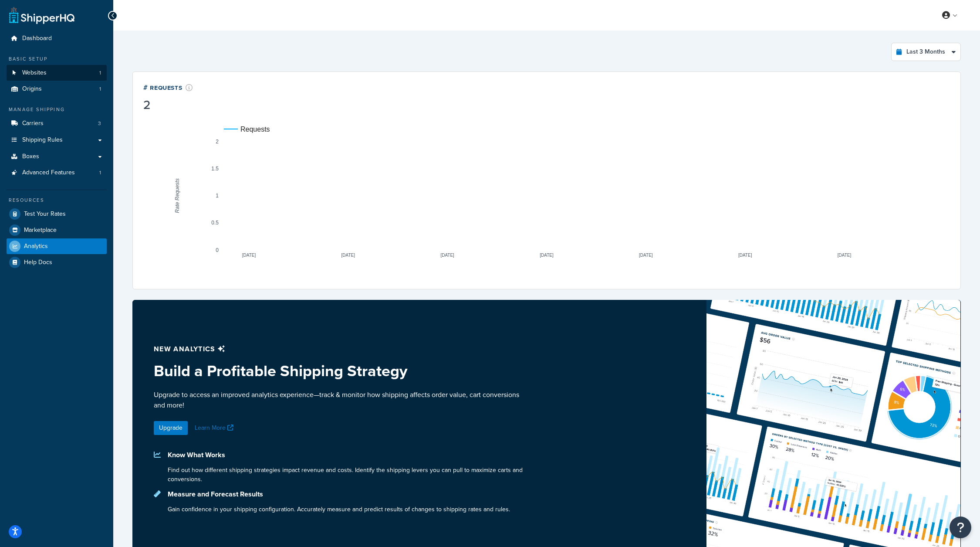  I want to click on p: Upgrade to access an improved analytics experience—track & monitor how shipping affects order val..., so click(339, 400).